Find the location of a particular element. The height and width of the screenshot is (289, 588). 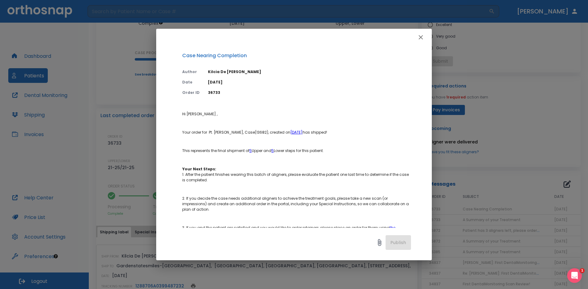

p: Case Nearing Completion is located at coordinates (296, 56).